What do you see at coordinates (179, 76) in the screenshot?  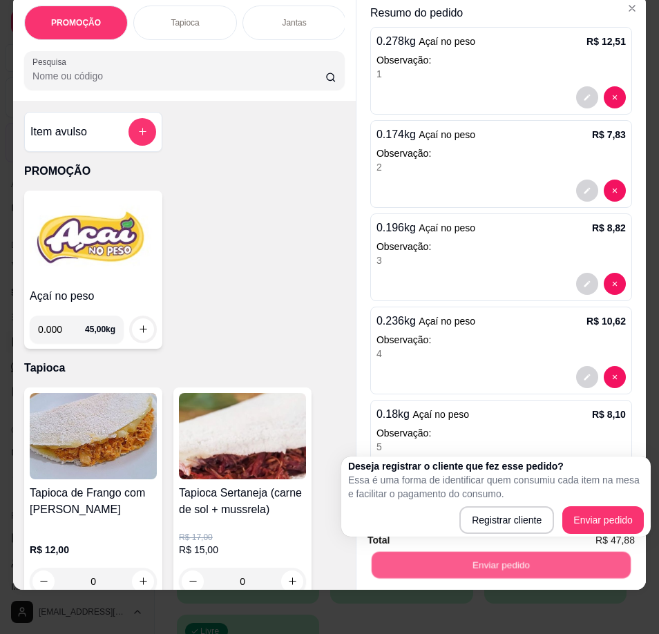 I see `input: Pesquisa` at bounding box center [179, 76].